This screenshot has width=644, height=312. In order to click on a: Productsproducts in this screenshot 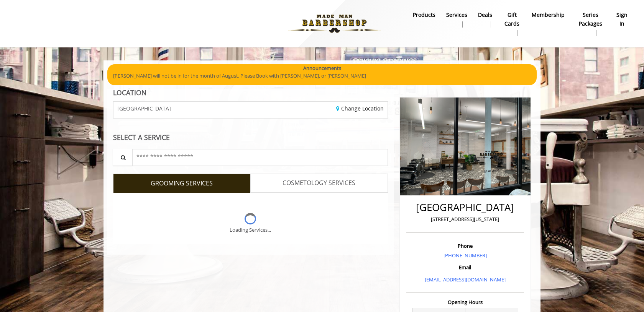, I will do `click(424, 20)`.